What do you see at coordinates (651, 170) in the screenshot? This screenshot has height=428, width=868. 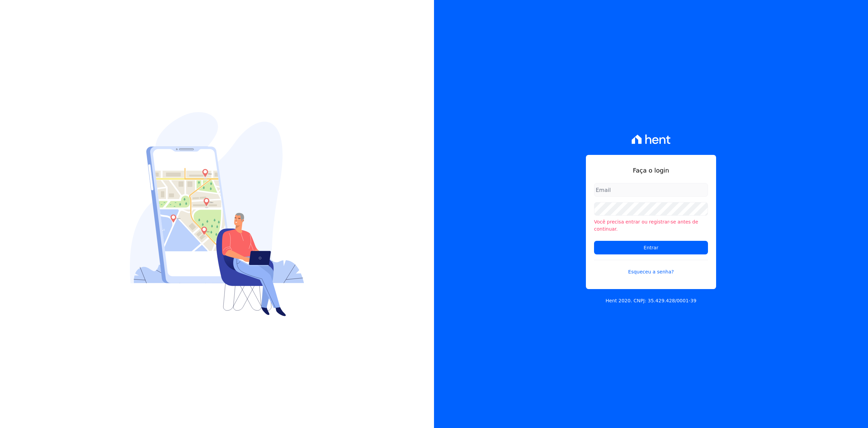 I see `h1: Faça o login` at bounding box center [651, 170].